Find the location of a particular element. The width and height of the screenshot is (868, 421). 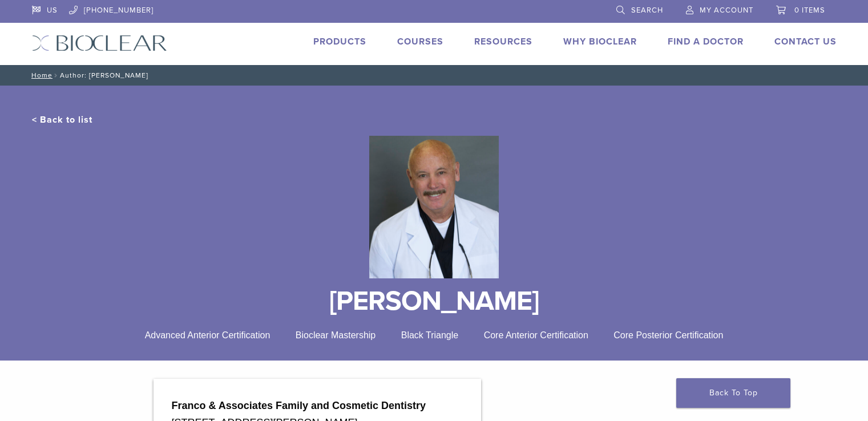

span: Search is located at coordinates (647, 10).